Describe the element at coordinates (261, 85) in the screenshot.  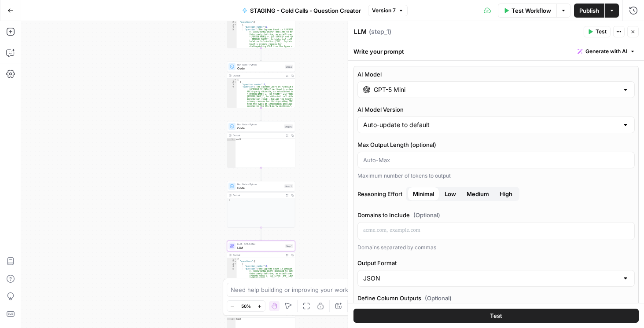
I see `div: Run Code · PythonCodeStep 9Output[ { "question_number":1, "question":"The Supreme Court in *[PERS...` at that location.